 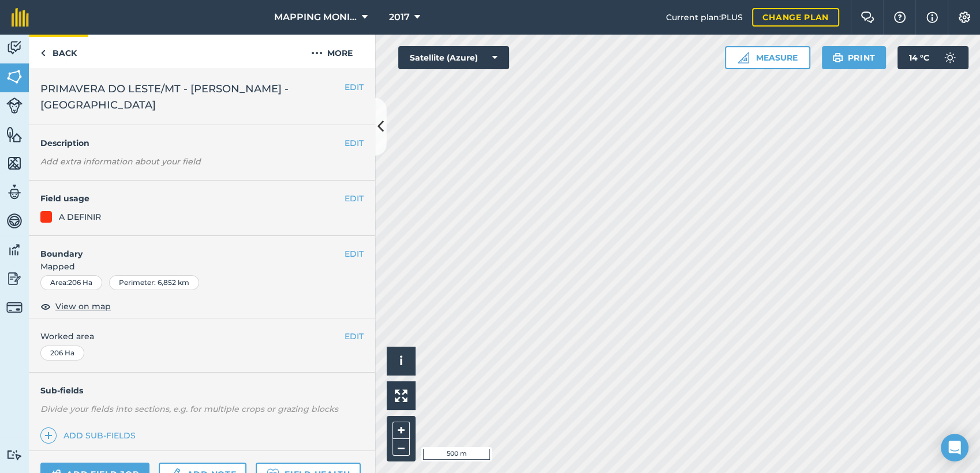 What do you see at coordinates (49, 435) in the screenshot?
I see `img: svg+xml;base64,PHN2ZyB4bWxucz0iaHR0cDovL3d3dy53My5vcmcvMjAwMC9zdmciIHdpZHRoPSIxNCIgaGVpZ2h0PSIyNC...` at bounding box center [49, 435].